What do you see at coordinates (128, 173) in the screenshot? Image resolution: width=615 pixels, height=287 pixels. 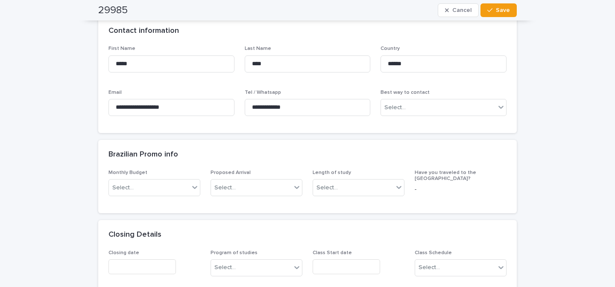 I see `span: Monthly Budget` at bounding box center [128, 173].